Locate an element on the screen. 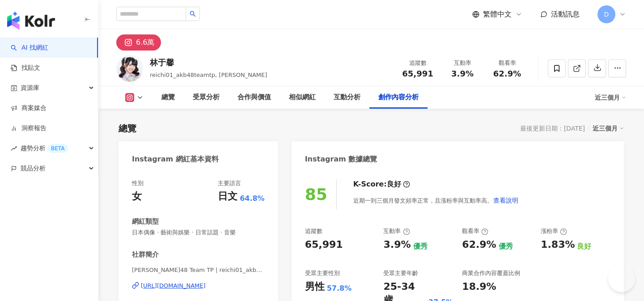  div: 網紅類型 is located at coordinates (146, 221).